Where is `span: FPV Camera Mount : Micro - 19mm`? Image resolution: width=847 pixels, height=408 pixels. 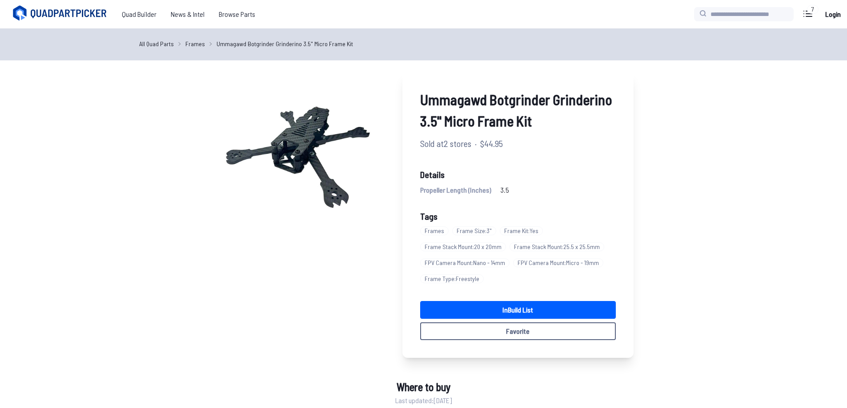 span: FPV Camera Mount : Micro - 19mm is located at coordinates (558, 263).